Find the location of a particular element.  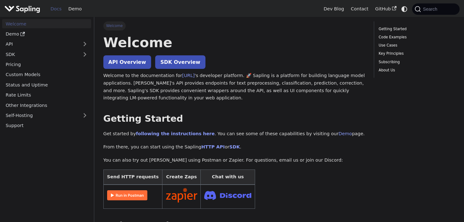

a: Custom Models is located at coordinates (47, 75).